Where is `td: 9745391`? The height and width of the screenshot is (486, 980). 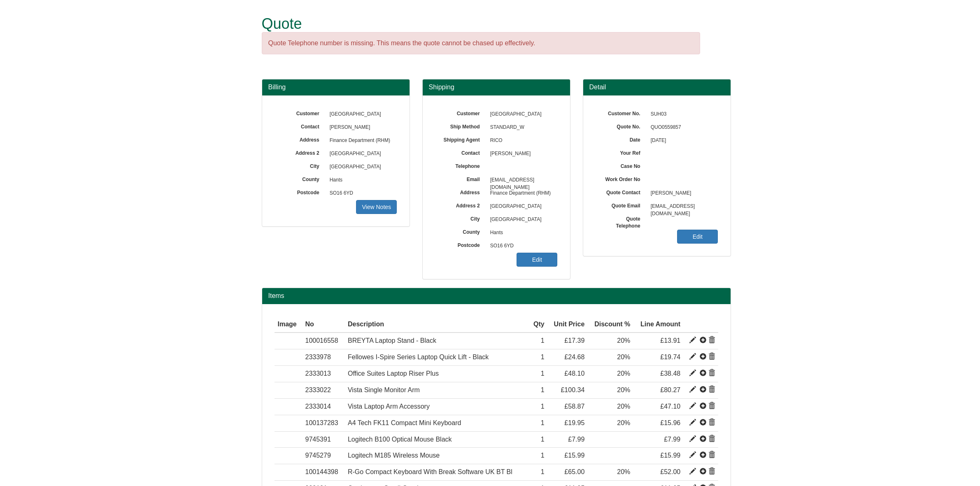
td: 9745391 is located at coordinates (323, 440).